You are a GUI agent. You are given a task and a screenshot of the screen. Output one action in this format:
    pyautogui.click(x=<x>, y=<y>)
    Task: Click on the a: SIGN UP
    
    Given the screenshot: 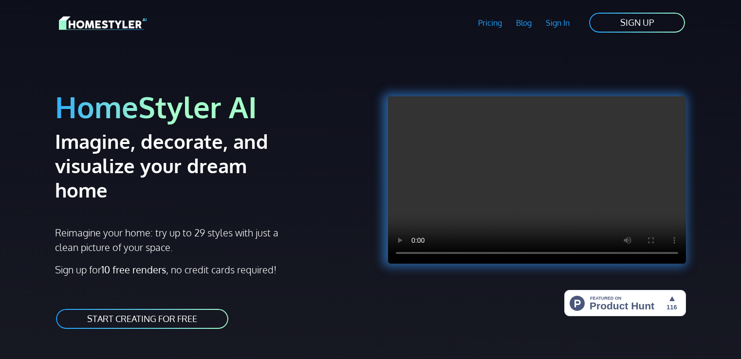 What is the action you would take?
    pyautogui.click(x=637, y=22)
    